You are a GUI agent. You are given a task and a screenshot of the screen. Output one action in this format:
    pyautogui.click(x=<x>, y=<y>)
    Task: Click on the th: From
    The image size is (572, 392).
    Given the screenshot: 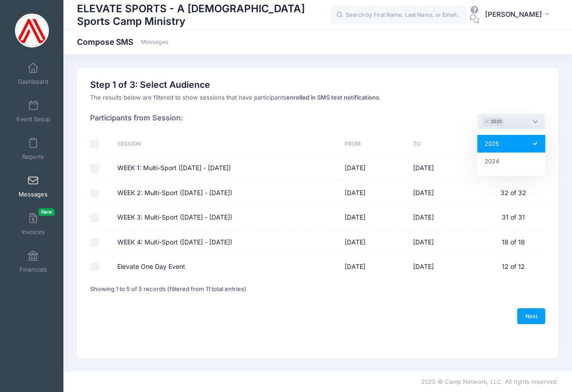 What is the action you would take?
    pyautogui.click(x=374, y=144)
    